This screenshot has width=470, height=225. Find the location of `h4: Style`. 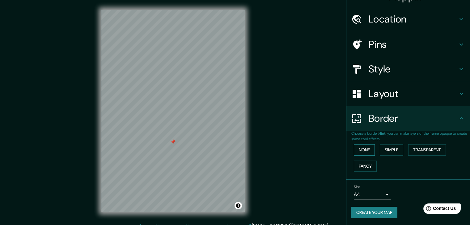

h4: Style is located at coordinates (413, 69).